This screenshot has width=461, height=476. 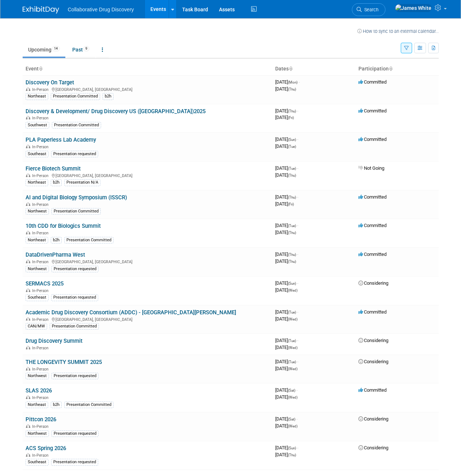 What do you see at coordinates (60, 140) in the screenshot?
I see `a: PLA Paperless Lab Academy` at bounding box center [60, 140].